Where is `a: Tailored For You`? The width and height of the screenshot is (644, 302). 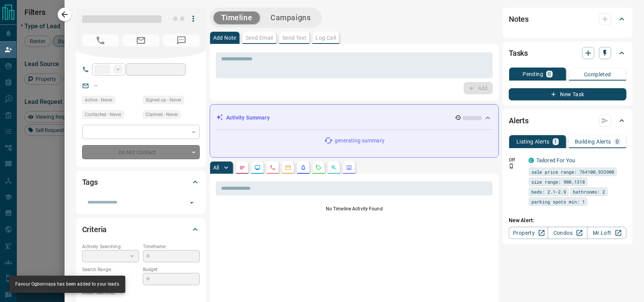
a: Tailored For You is located at coordinates (556, 160).